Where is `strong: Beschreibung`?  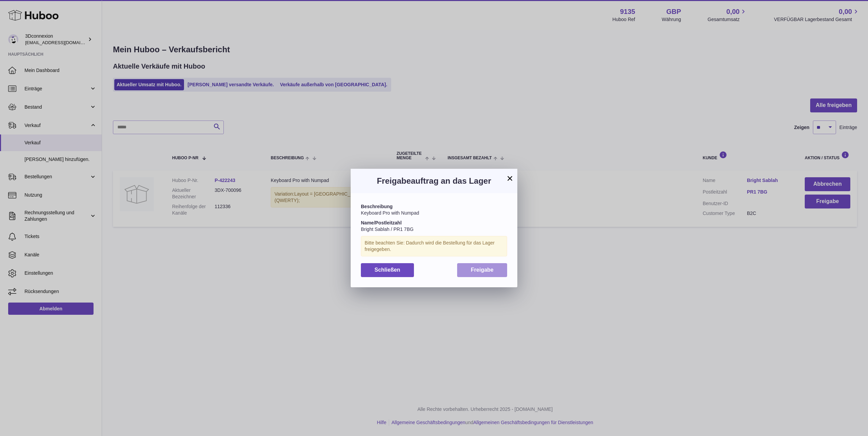
strong: Beschreibung is located at coordinates (377, 207).